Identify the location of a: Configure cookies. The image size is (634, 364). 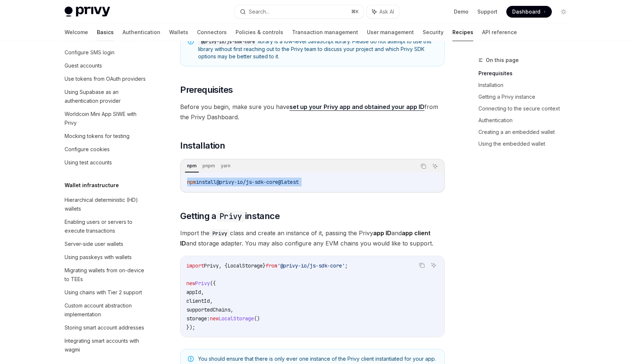
(106, 149).